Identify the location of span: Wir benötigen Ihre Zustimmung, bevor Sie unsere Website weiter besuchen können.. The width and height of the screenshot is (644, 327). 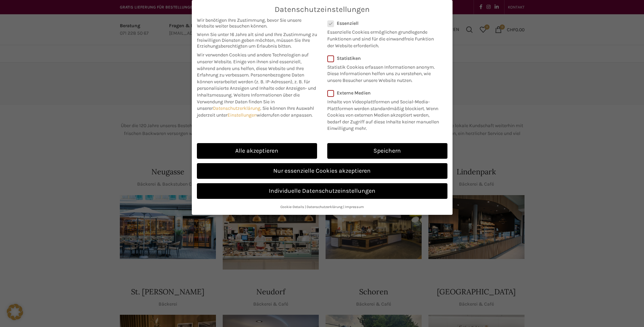
(257, 23).